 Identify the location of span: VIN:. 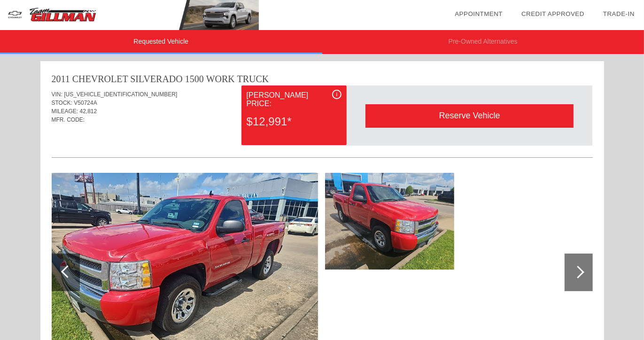
(57, 95).